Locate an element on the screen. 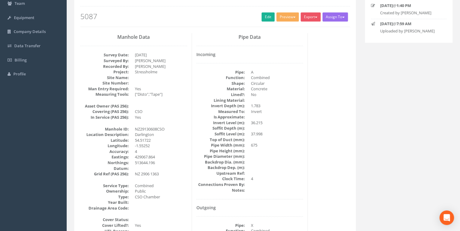 This screenshot has height=231, width=460. span: Billing is located at coordinates (21, 60).